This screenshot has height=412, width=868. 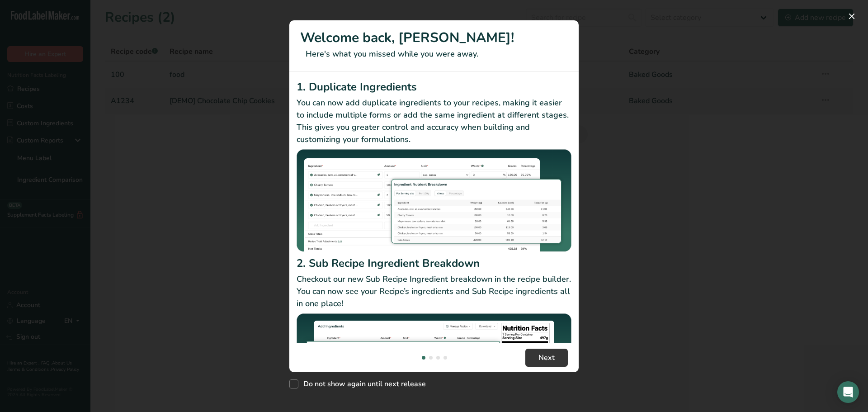 What do you see at coordinates (434, 201) in the screenshot?
I see `img: Duplicate Ingredients` at bounding box center [434, 201].